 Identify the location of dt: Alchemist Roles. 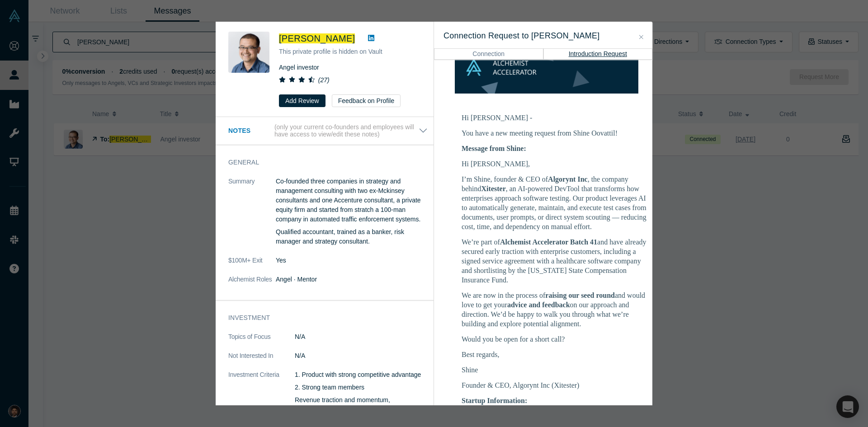
(252, 284).